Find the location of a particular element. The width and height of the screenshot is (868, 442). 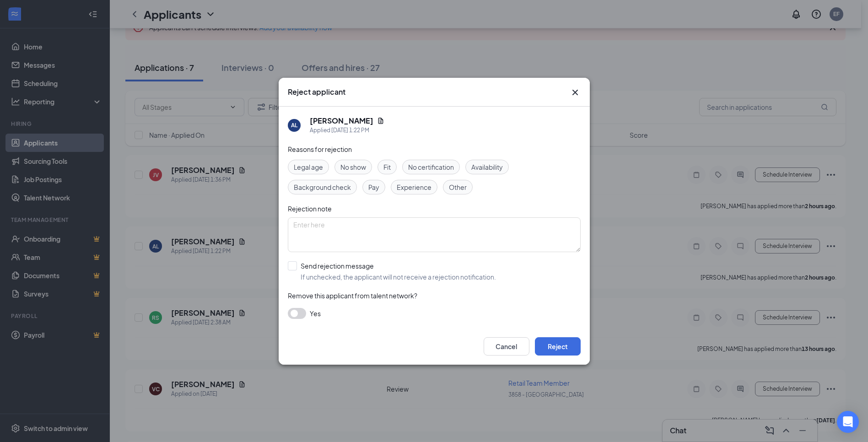

span: Background check is located at coordinates (322, 187).